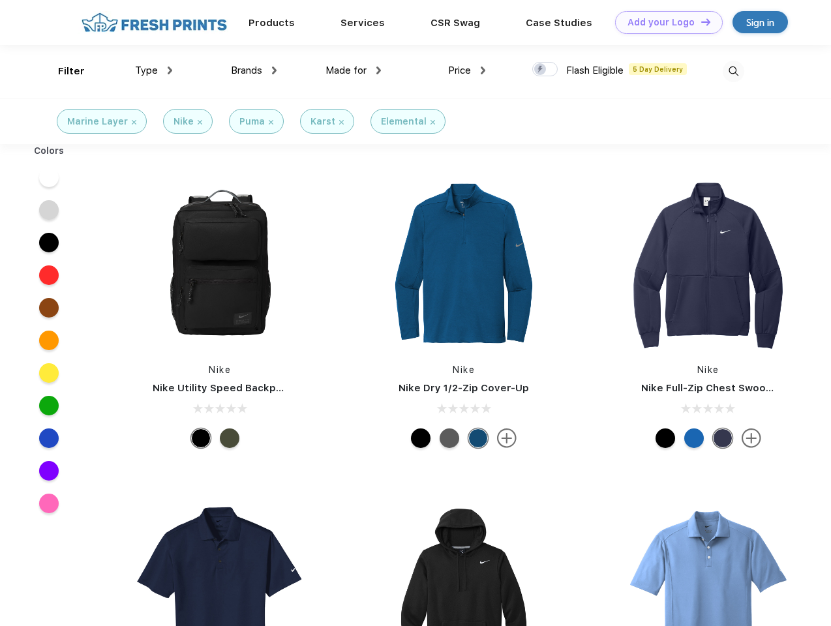  I want to click on div: Gym Blue, so click(478, 438).